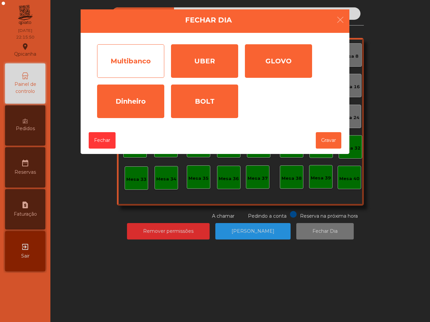 Image resolution: width=430 pixels, height=322 pixels. Describe the element at coordinates (328, 140) in the screenshot. I see `button: Gravar` at that location.